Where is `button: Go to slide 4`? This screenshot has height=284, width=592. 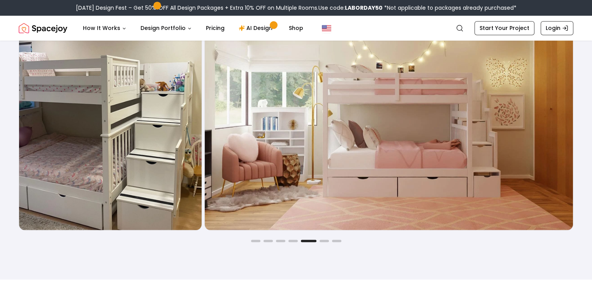
button: Go to slide 4 is located at coordinates (293, 241).